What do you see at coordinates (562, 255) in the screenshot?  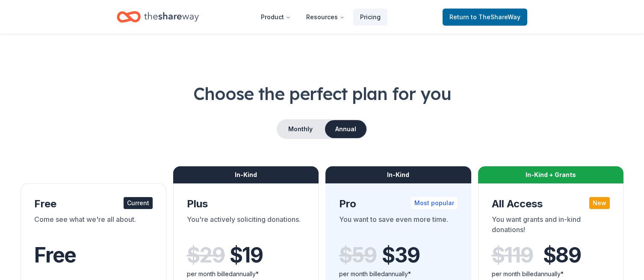 I see `span: $ 89` at bounding box center [562, 255].